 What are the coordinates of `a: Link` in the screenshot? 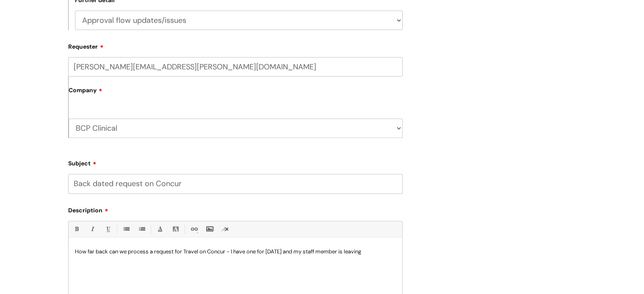 It's located at (193, 229).